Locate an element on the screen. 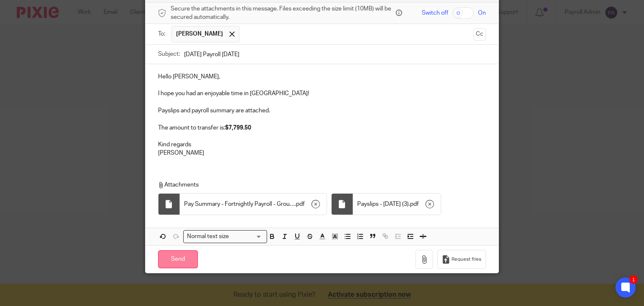 This screenshot has height=306, width=644. input: Search for option is located at coordinates (247, 237).